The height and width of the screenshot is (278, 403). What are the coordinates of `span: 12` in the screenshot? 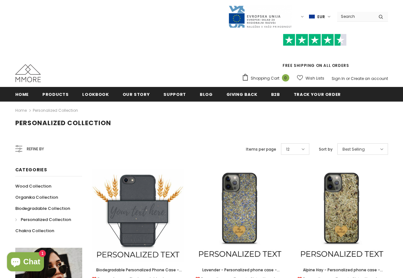 It's located at (288, 150).